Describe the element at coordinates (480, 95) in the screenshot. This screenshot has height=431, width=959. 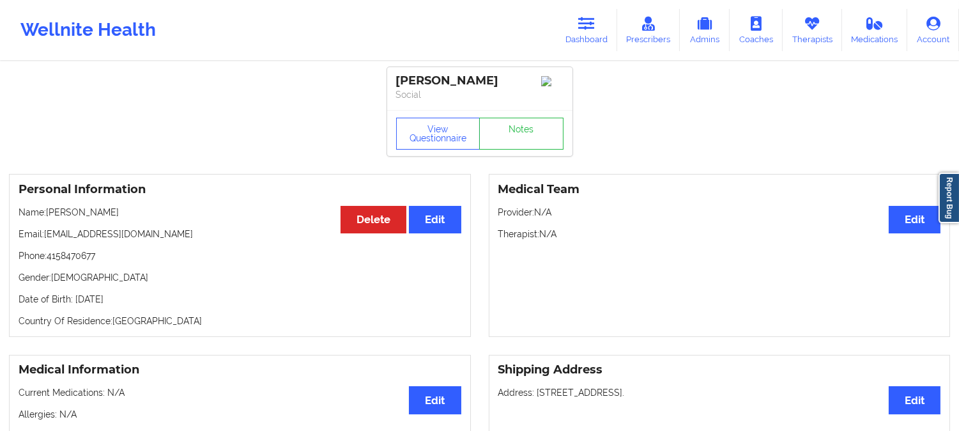
I see `p: Social` at that location.